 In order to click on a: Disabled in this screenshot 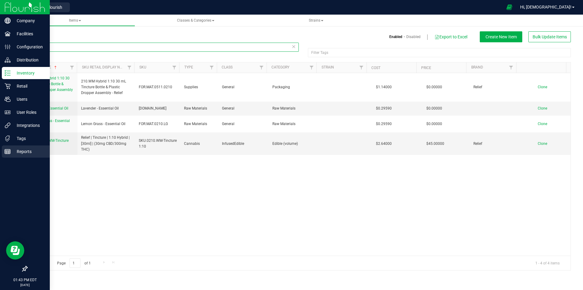, I will do `click(413, 37)`.